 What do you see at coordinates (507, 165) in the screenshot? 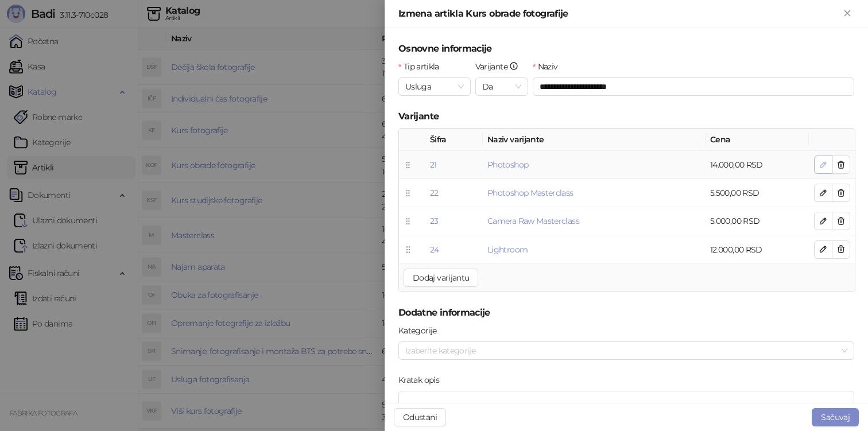
I see `a: Photoshop` at bounding box center [507, 165].